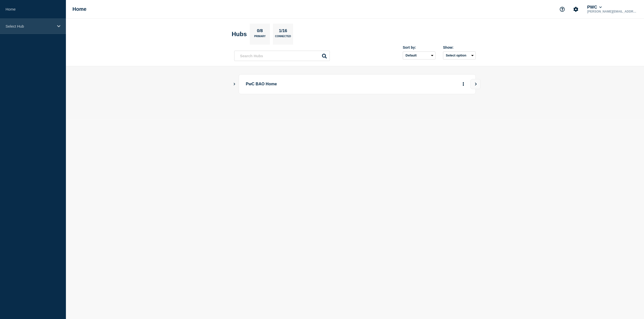 The height and width of the screenshot is (319, 644). What do you see at coordinates (463, 84) in the screenshot?
I see `button: More actions` at bounding box center [463, 84].